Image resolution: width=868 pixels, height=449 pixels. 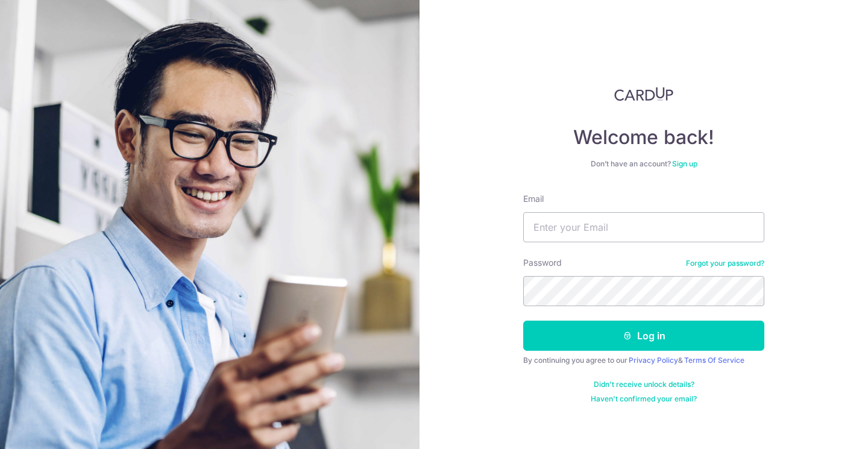 I want to click on button: Log in, so click(x=644, y=336).